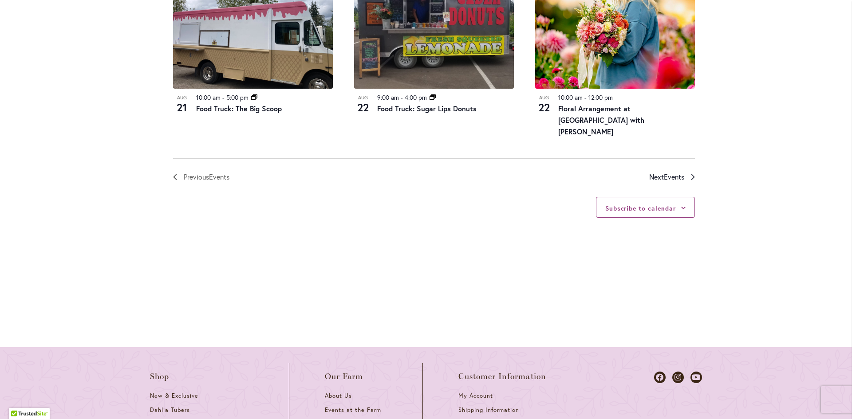 The image size is (852, 419). What do you see at coordinates (502, 377) in the screenshot?
I see `span: Customer Information` at bounding box center [502, 377].